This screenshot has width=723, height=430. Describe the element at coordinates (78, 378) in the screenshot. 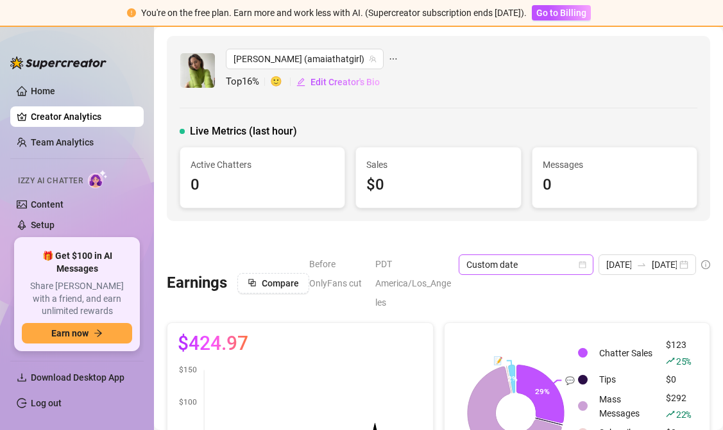

I see `span: Download Desktop App` at that location.